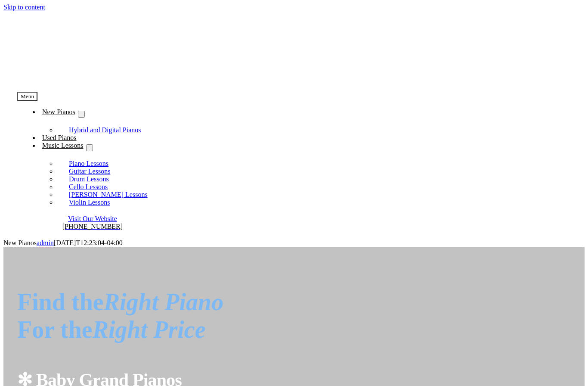 Image resolution: width=588 pixels, height=386 pixels. Describe the element at coordinates (89, 179) in the screenshot. I see `a: Drum Lessons` at that location.